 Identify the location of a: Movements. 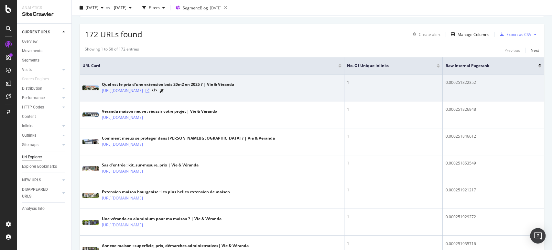
(44, 51).